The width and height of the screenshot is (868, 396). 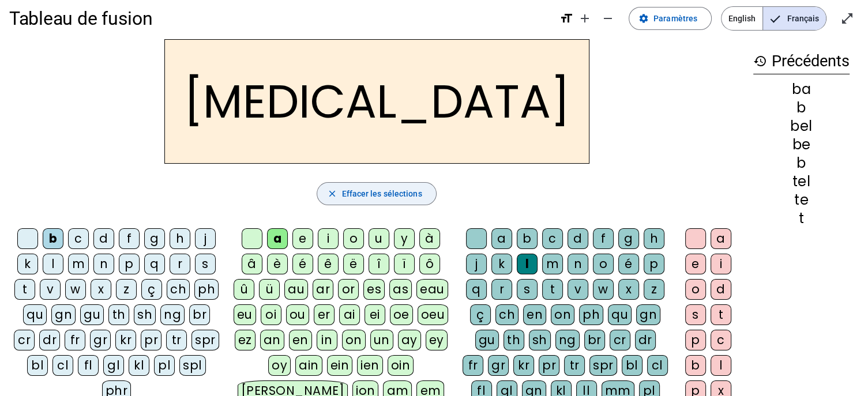 I want to click on div: q, so click(x=477, y=290).